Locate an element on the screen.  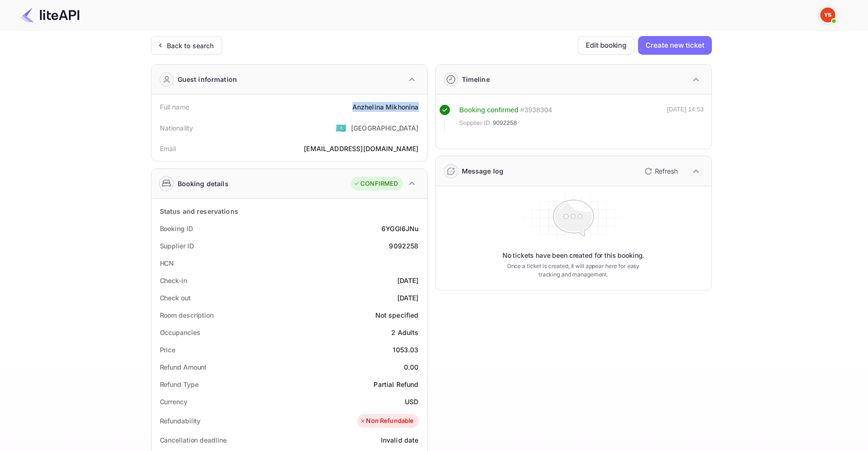
div: 9092258 is located at coordinates (403, 245).